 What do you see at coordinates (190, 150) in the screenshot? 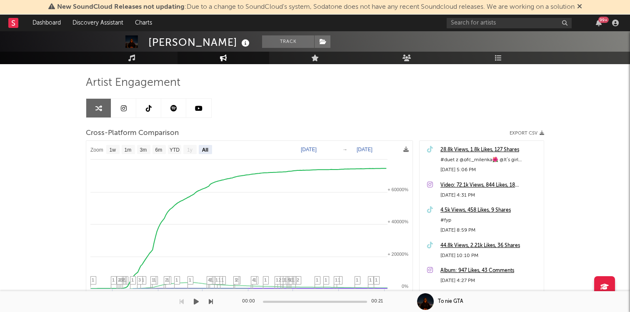
I see `text: 1y` at bounding box center [190, 150].